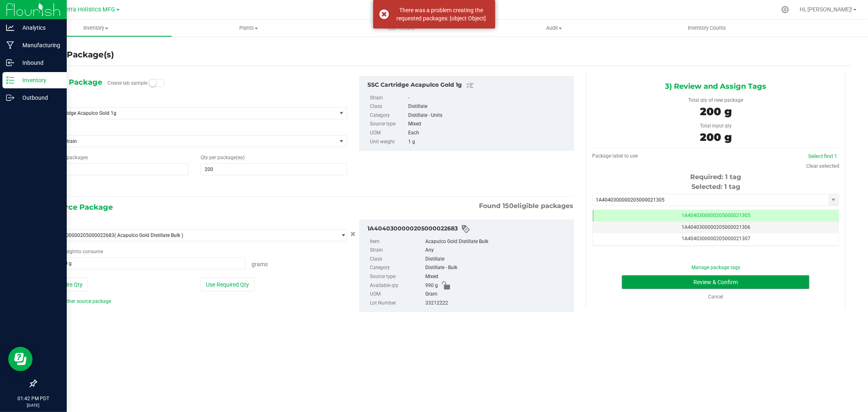  What do you see at coordinates (10, 98) in the screenshot?
I see `inline-svg: Outbound` at bounding box center [10, 98].